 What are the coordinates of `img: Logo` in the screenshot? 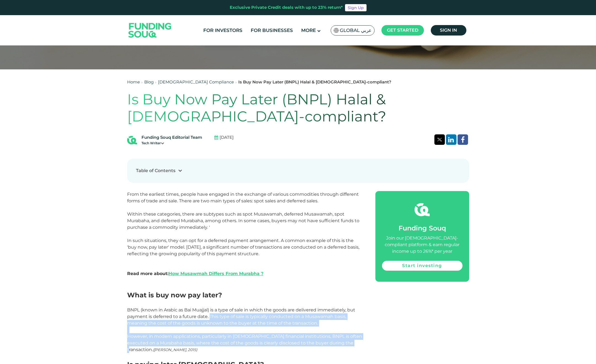 It's located at (150, 30).